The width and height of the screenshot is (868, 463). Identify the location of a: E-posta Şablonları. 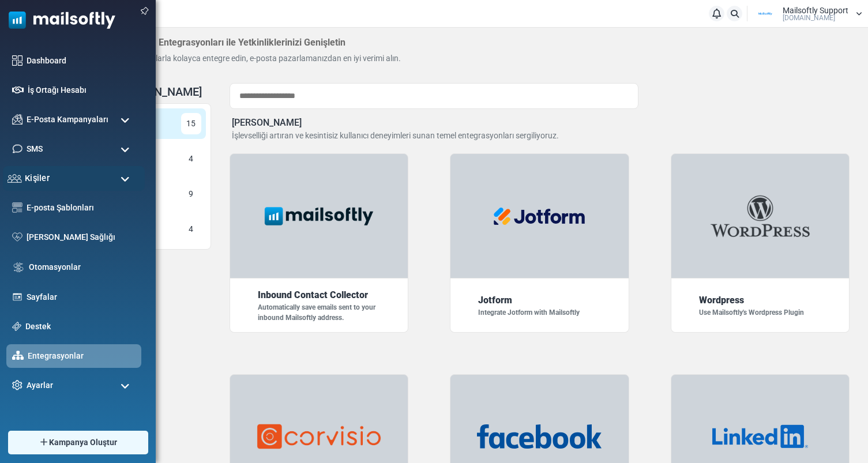
(81, 207).